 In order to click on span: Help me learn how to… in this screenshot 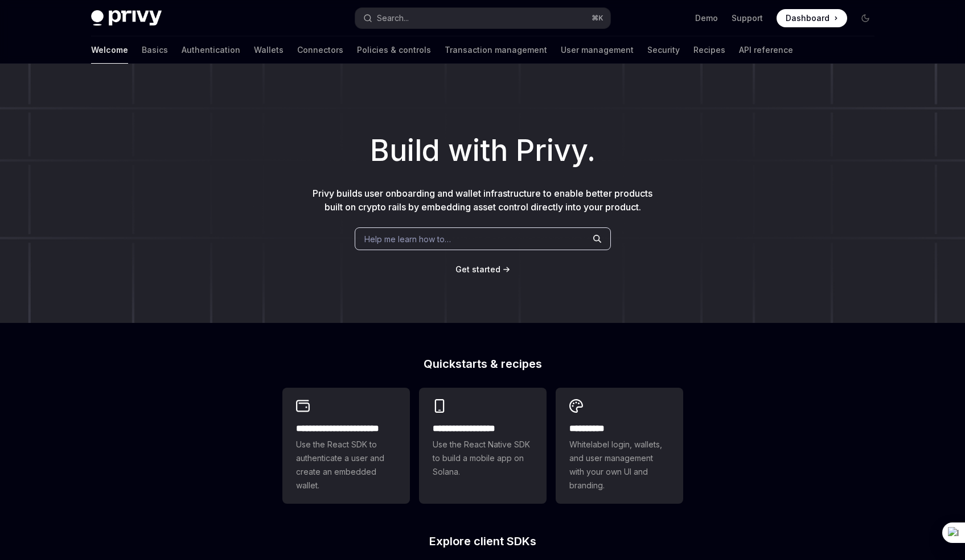, I will do `click(407, 239)`.